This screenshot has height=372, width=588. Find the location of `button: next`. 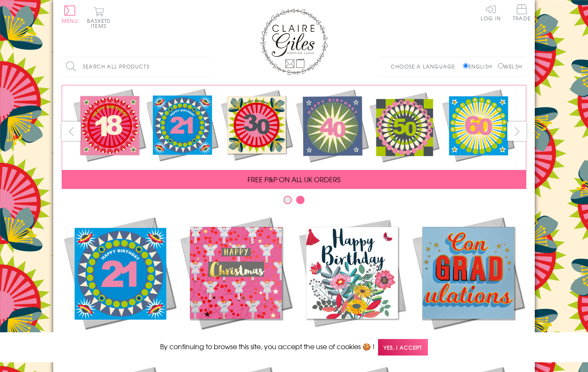

button: next is located at coordinates (517, 131).